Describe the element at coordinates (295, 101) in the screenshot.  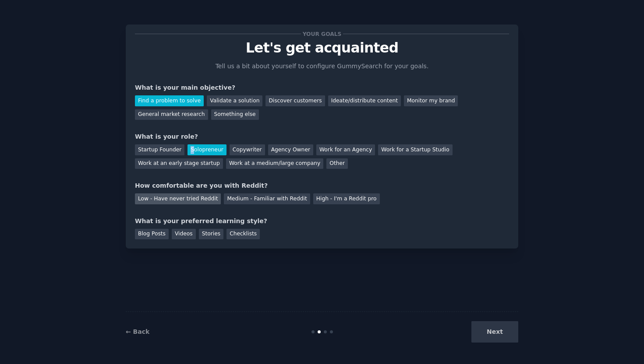
I see `div: Discover customers` at that location.